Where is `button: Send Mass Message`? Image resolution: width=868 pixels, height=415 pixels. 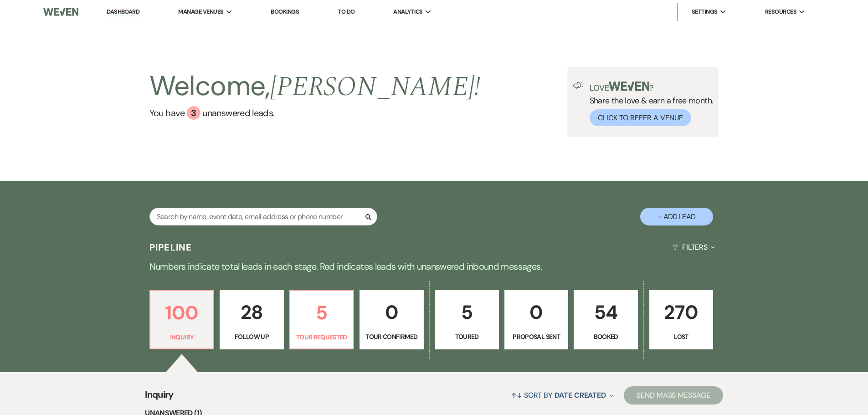 button: Send Mass Message is located at coordinates (673, 396).